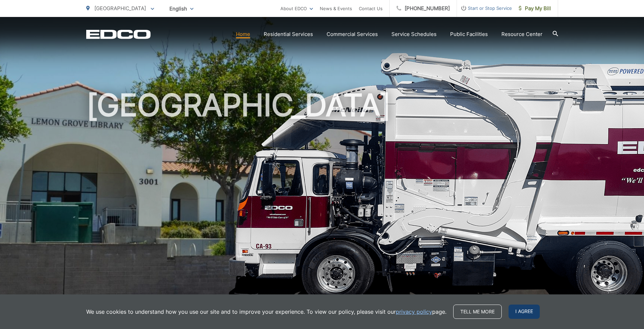 The image size is (644, 329). I want to click on a: About EDCO, so click(297, 9).